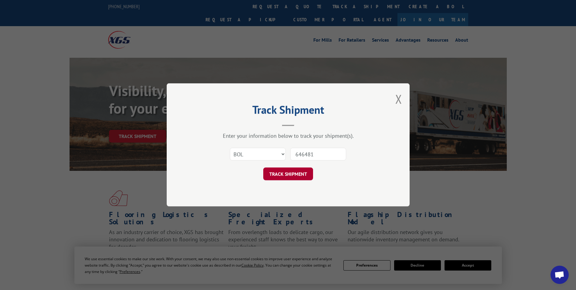 This screenshot has width=576, height=290. I want to click on div: Enter your information below to track your shipment(s)., so click(288, 136).